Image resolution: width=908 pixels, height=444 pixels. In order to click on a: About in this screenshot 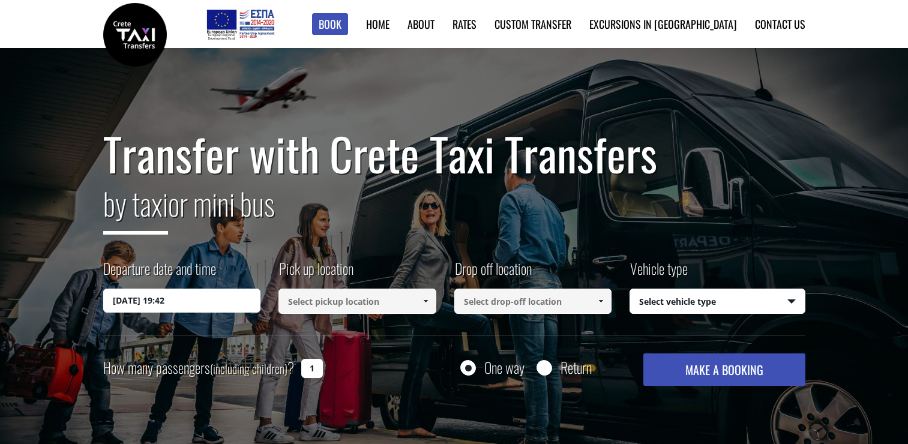, I will do `click(421, 24)`.